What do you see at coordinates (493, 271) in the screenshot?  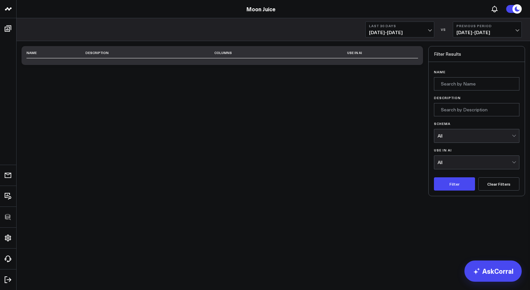 I see `a: AskCorral` at bounding box center [493, 271].